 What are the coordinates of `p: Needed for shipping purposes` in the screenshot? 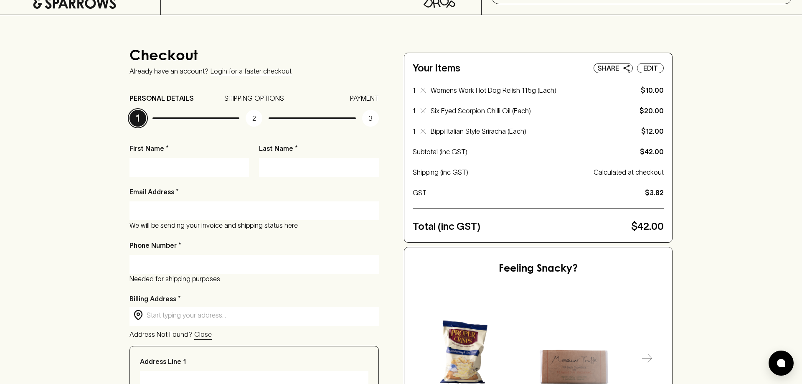 It's located at (254, 279).